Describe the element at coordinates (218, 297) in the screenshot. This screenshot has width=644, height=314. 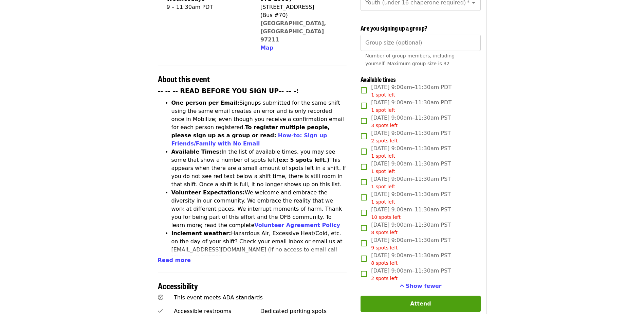
I see `span: This event meets ADA standards` at that location.